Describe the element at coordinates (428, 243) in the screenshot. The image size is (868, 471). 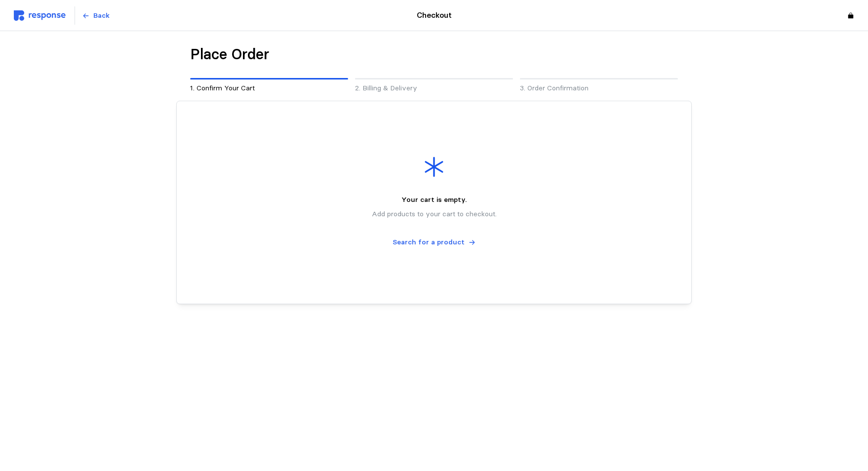
I see `p: Search for a product` at that location.